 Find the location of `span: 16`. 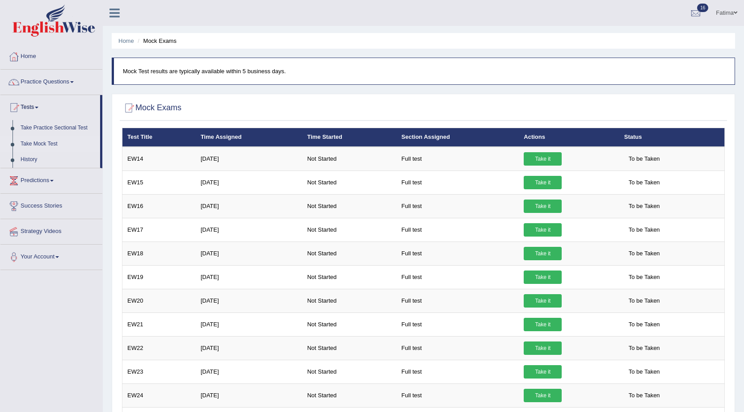

span: 16 is located at coordinates (702, 8).